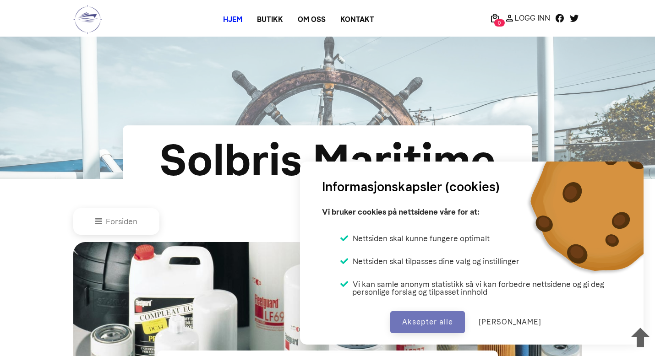  What do you see at coordinates (116, 222) in the screenshot?
I see `a: Forsiden` at bounding box center [116, 222].